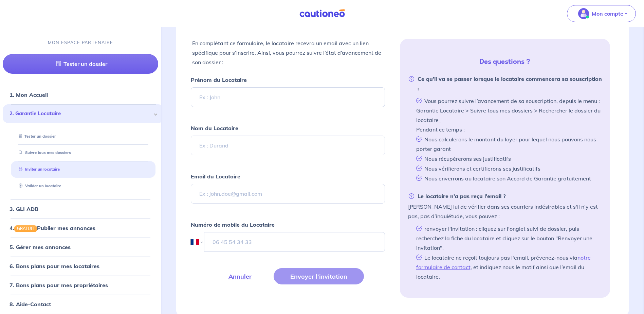  Describe the element at coordinates (83, 114) in the screenshot. I see `div: 2. Garantie Locataire` at that location.